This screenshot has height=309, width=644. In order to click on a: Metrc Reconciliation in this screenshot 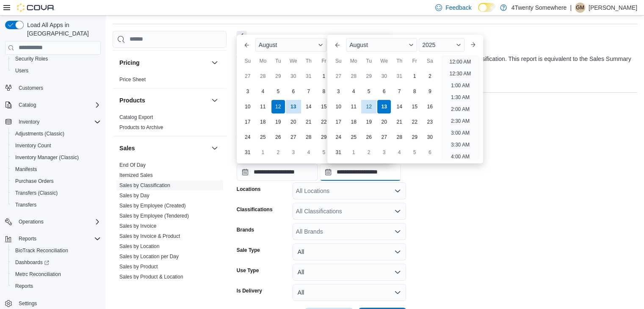, I will do `click(39, 274)`.